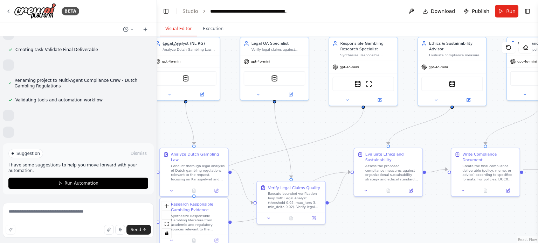  Describe the element at coordinates (506, 11) in the screenshot. I see `button: Run` at that location.